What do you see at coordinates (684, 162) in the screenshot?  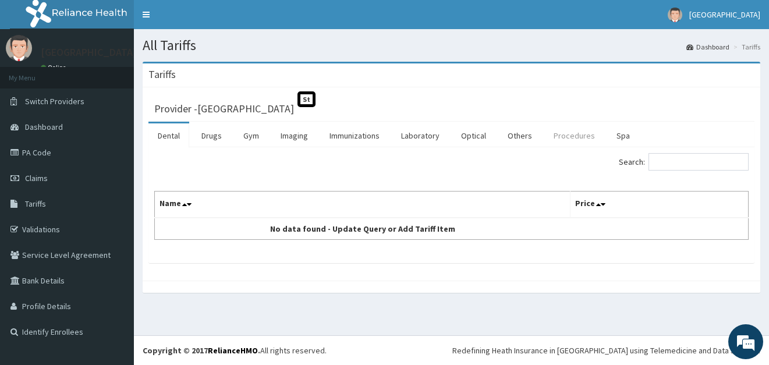 I see `label: Search:` at bounding box center [684, 162].